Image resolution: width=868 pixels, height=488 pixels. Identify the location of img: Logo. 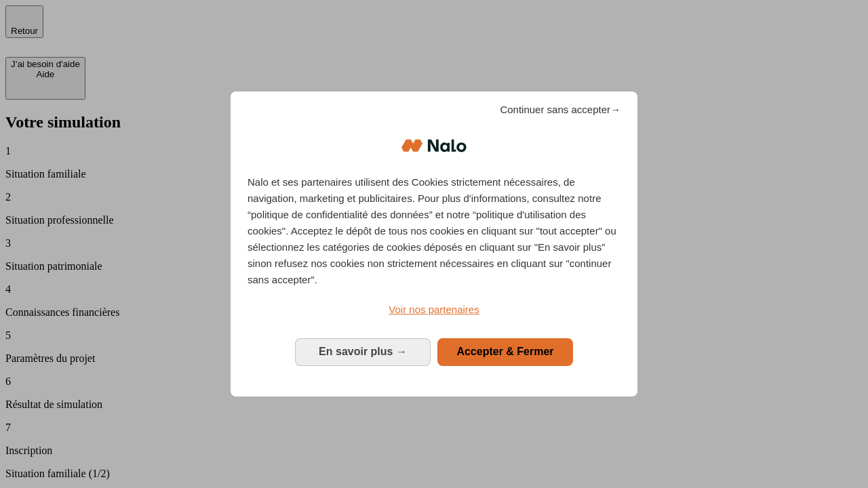
(434, 146).